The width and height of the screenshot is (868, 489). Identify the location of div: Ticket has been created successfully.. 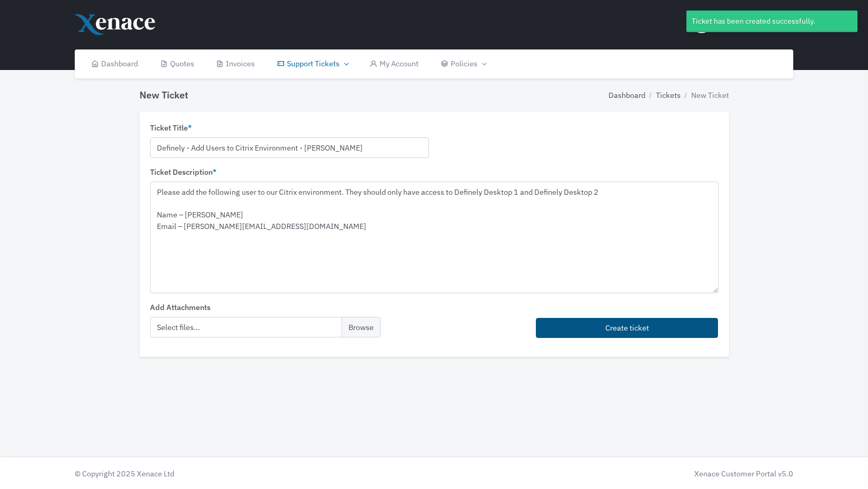
(771, 21).